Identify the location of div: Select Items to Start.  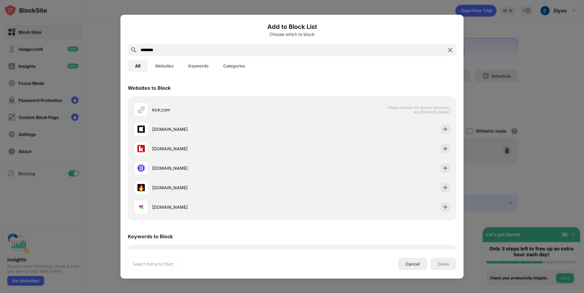
(153, 264).